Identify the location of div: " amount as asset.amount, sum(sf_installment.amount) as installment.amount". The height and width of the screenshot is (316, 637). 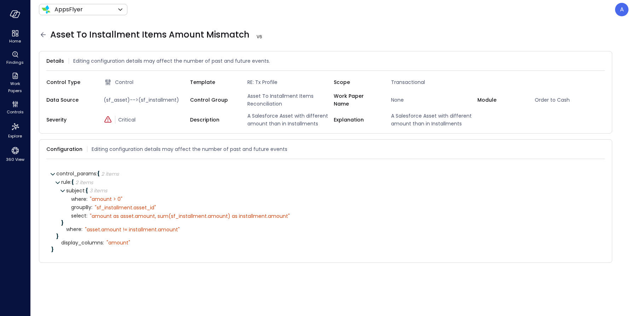
(190, 216).